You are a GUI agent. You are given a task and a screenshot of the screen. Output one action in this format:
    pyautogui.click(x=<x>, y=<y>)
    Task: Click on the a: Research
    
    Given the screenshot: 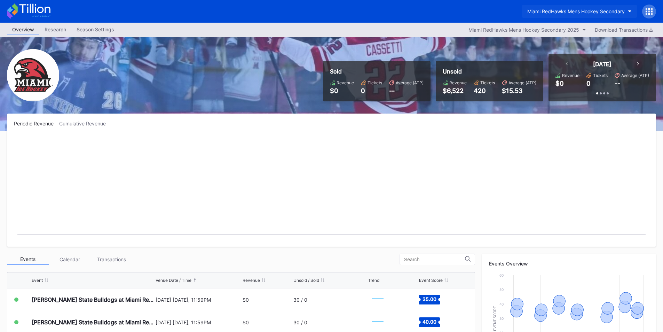 What is the action you would take?
    pyautogui.click(x=55, y=30)
    